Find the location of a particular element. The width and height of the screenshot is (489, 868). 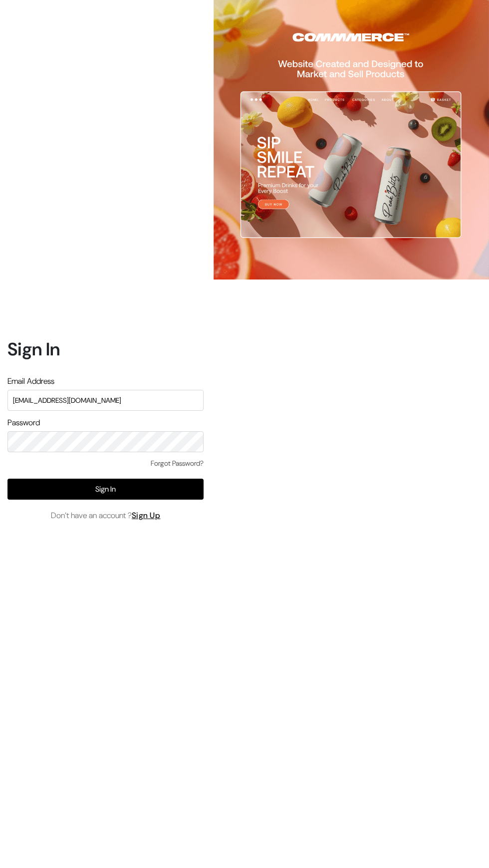

a: Sign Up is located at coordinates (147, 515).